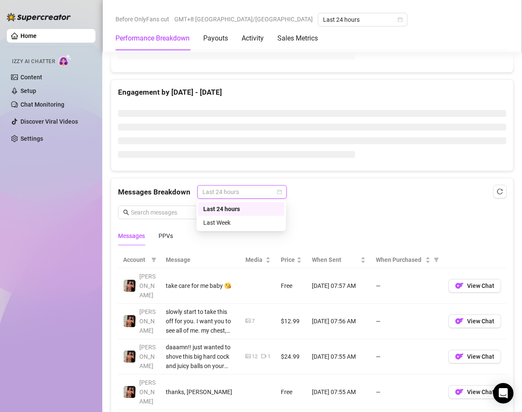  What do you see at coordinates (291, 357) in the screenshot?
I see `td: $24.99` at bounding box center [291, 357].